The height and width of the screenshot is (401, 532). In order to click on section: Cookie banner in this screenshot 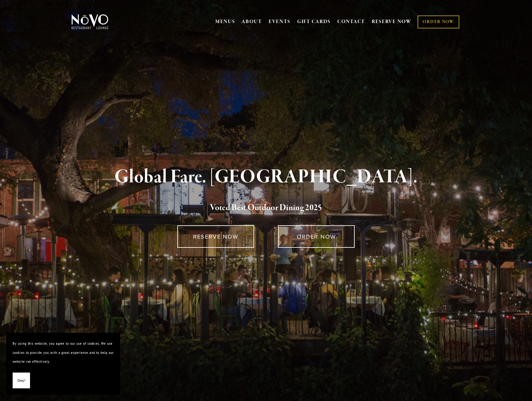, I will do `click(63, 364)`.